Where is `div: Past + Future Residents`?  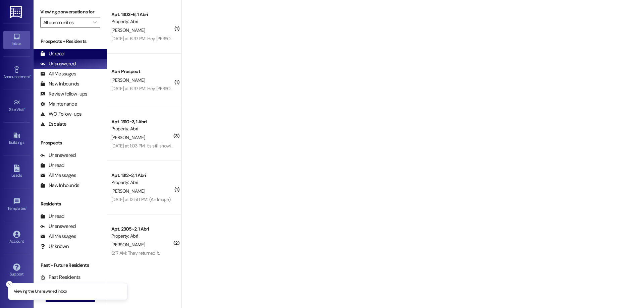 div: Past + Future Residents is located at coordinates (70, 266).